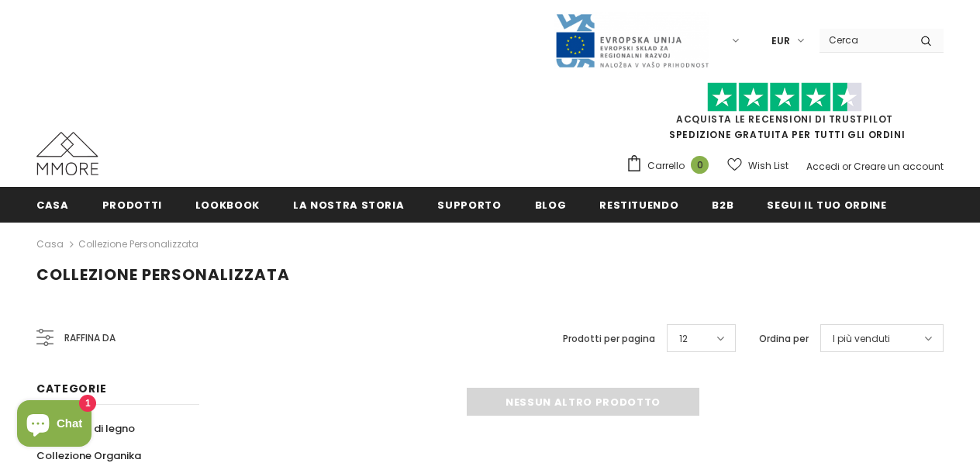  Describe the element at coordinates (550, 204) in the screenshot. I see `span: Blog` at that location.